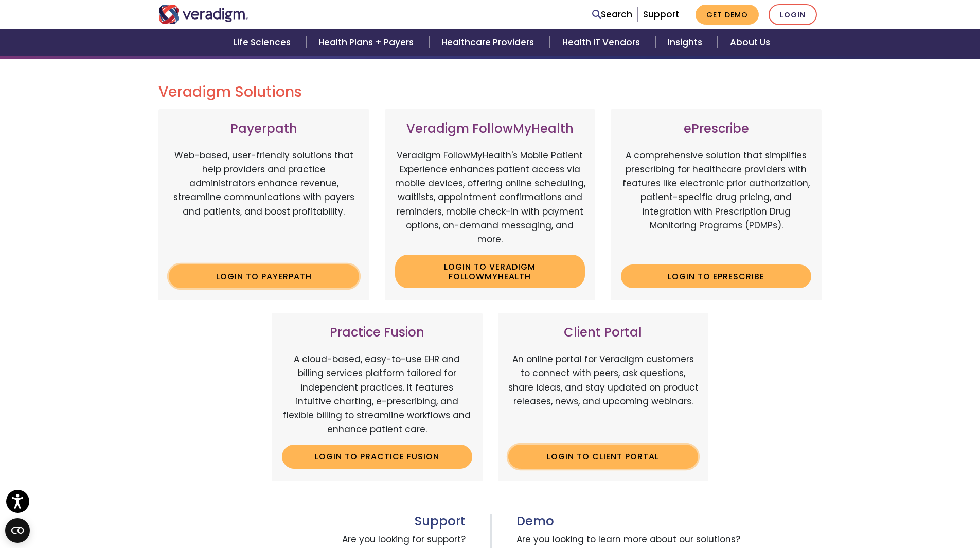 Image resolution: width=980 pixels, height=548 pixels. I want to click on a: Healthcare Providers, so click(490, 42).